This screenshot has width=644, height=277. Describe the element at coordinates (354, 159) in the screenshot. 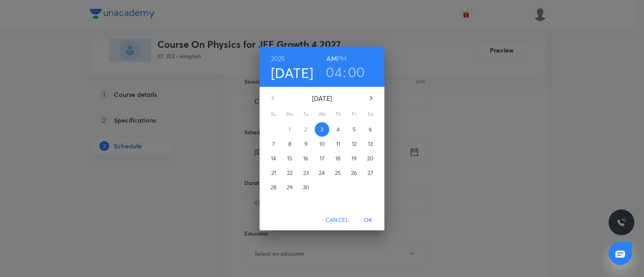

I see `button: 19` at that location.